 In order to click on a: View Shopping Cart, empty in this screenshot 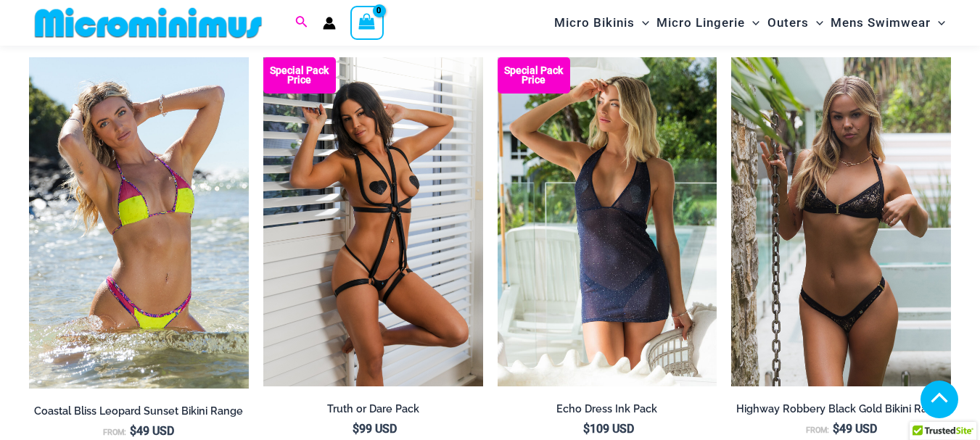, I will do `click(367, 23)`.